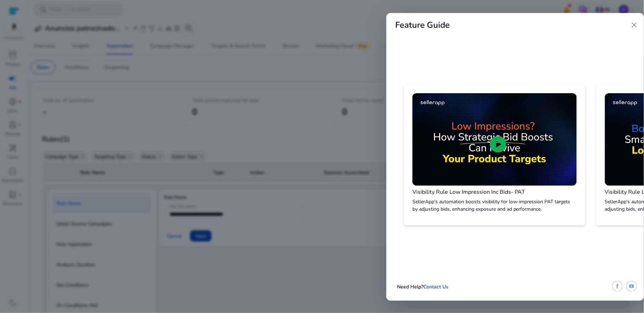  What do you see at coordinates (494, 192) in the screenshot?
I see `h4: Visibility Rule Low Impression Inc Bids- PAT` at bounding box center [494, 192].